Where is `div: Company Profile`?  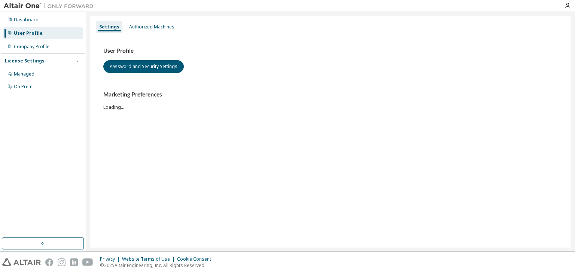 div: Company Profile is located at coordinates (31, 47).